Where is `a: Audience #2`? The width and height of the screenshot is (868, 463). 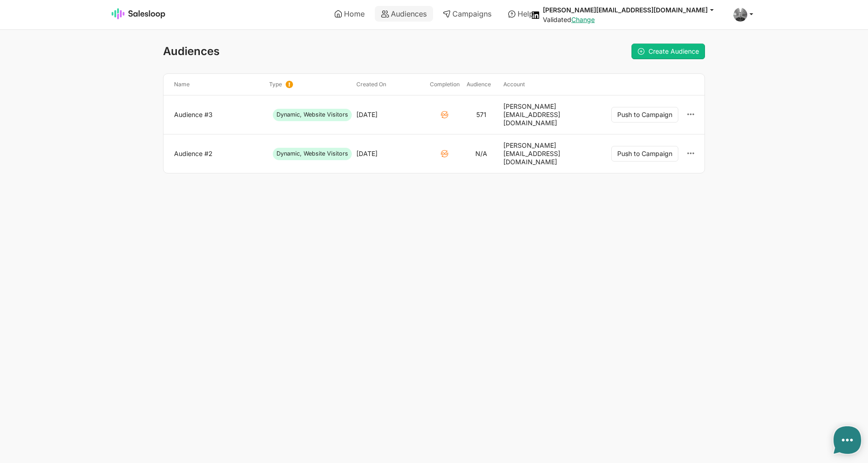
a: Audience #2 is located at coordinates (218, 154).